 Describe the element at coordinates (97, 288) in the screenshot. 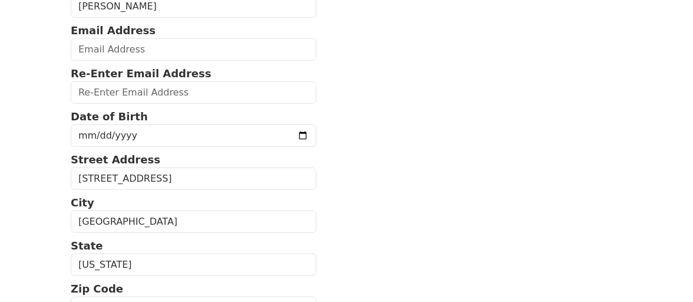

I see `strong: Zip Code` at that location.